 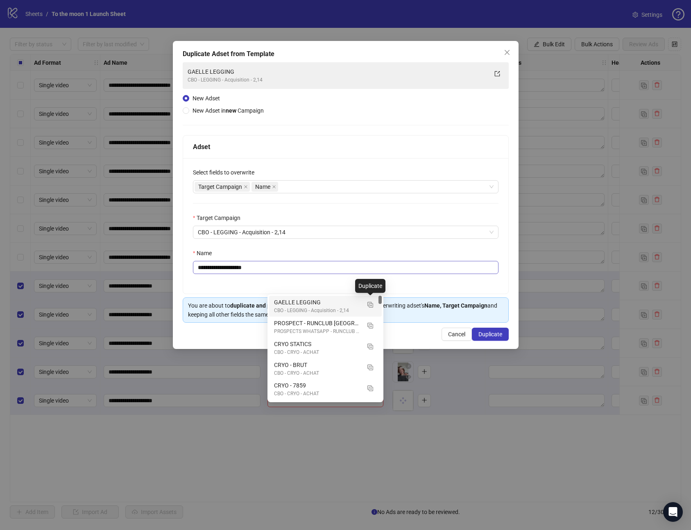 I want to click on div: Adset, so click(x=345, y=147).